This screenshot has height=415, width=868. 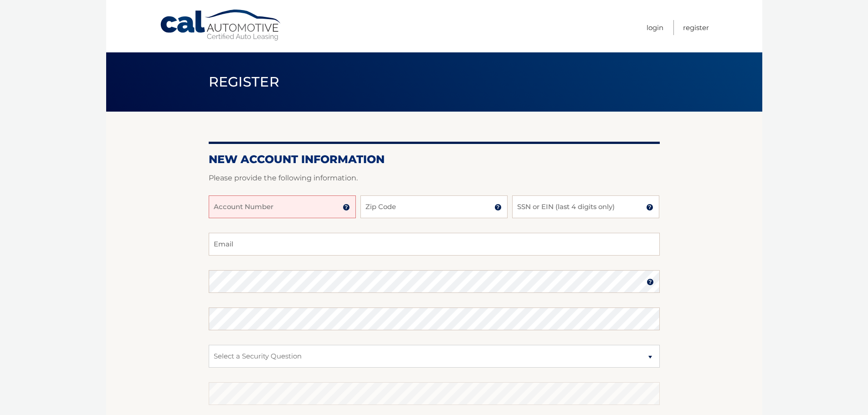 I want to click on a: Cal Automotive, so click(x=221, y=25).